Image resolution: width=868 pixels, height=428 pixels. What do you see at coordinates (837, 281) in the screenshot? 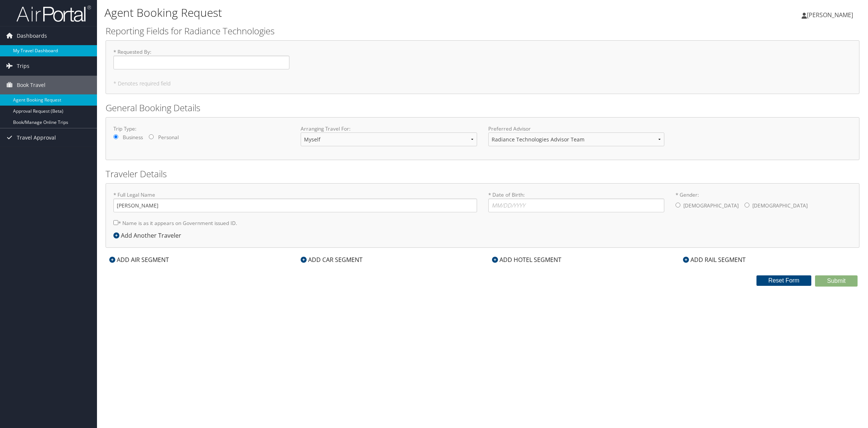
I see `button: Submit` at bounding box center [837, 281].